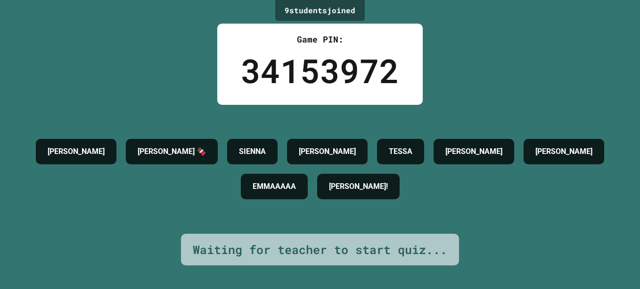  Describe the element at coordinates (252, 151) in the screenshot. I see `h4: SIENNA` at that location.